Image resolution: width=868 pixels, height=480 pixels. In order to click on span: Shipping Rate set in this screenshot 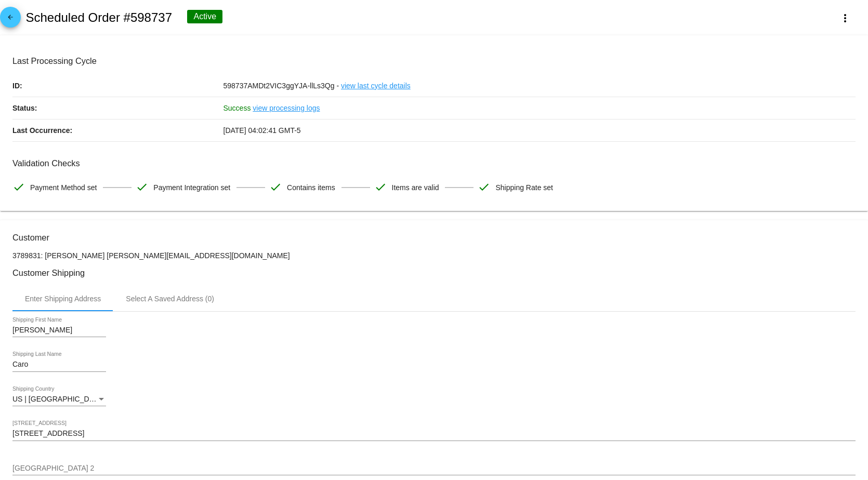, I will do `click(524, 188)`.